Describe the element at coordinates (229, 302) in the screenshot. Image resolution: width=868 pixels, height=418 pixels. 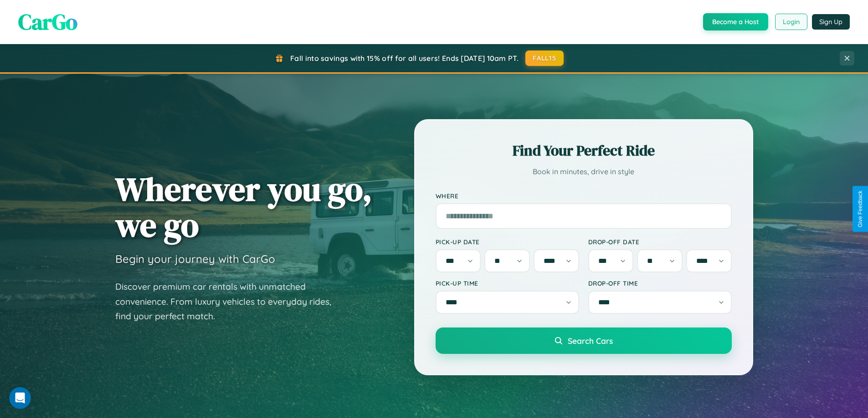
I see `p: Discover premium car rentals with unmatched convenience. From luxury vehicles to everyday rides, ...` at that location.